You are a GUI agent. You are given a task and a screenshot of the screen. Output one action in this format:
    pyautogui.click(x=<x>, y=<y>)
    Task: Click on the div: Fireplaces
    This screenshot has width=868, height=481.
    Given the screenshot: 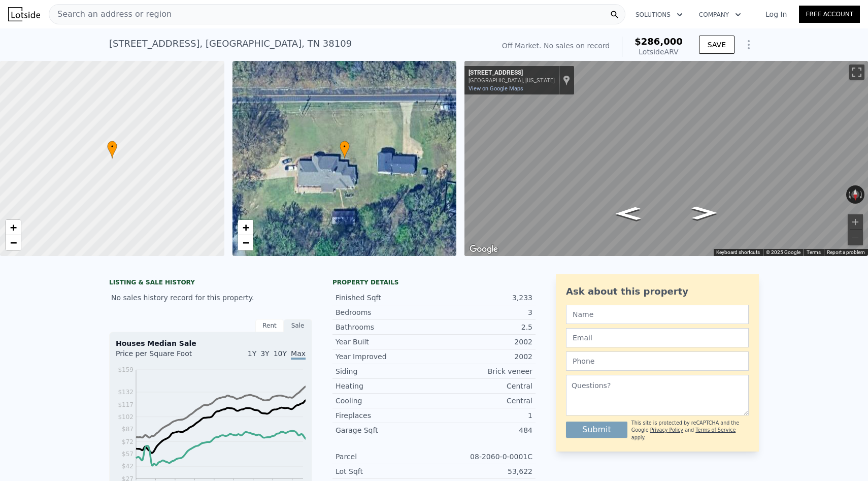 What is the action you would take?
    pyautogui.click(x=385, y=415)
    